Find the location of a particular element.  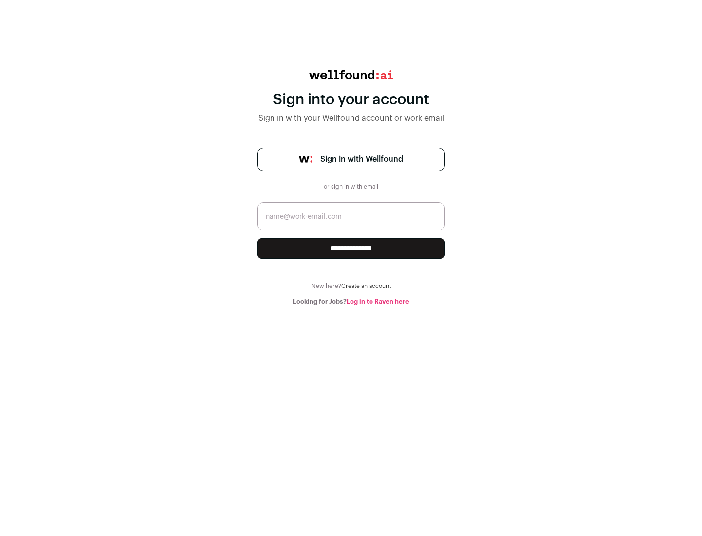

div: Looking for Jobs? is located at coordinates (351, 302).